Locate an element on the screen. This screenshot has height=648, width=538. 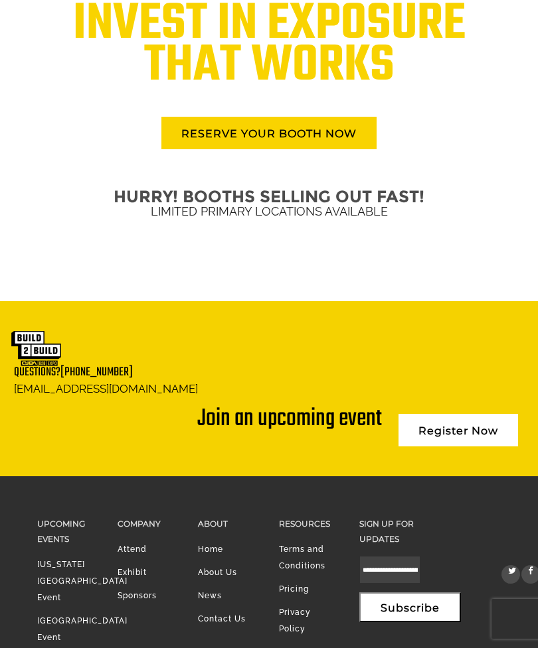
a: Sponsors is located at coordinates (137, 596).